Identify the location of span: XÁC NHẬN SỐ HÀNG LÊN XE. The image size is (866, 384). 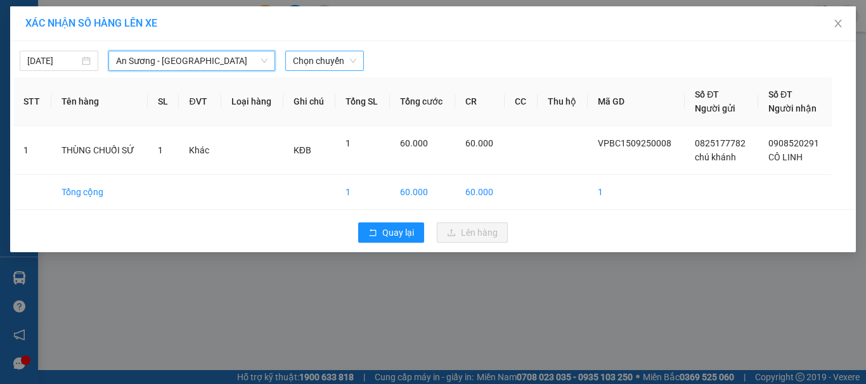
(91, 23).